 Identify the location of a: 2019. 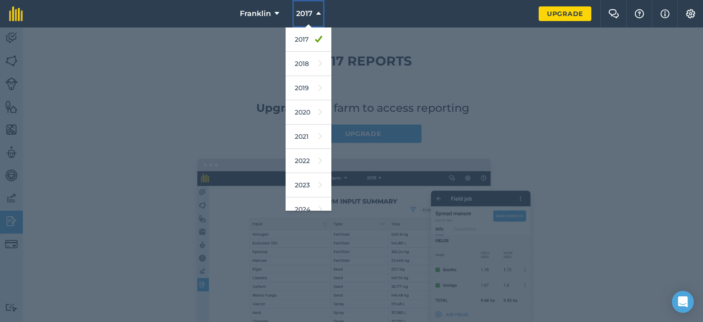
(308, 88).